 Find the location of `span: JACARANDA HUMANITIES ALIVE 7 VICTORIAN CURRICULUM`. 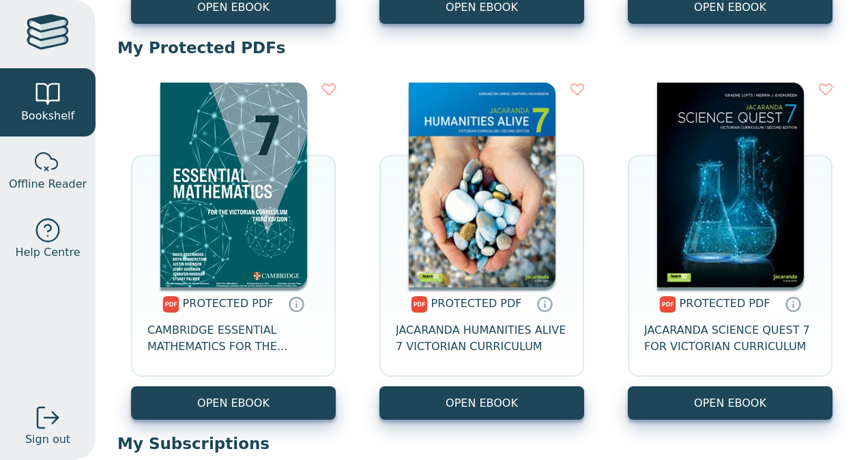

span: JACARANDA HUMANITIES ALIVE 7 VICTORIAN CURRICULUM is located at coordinates (482, 339).